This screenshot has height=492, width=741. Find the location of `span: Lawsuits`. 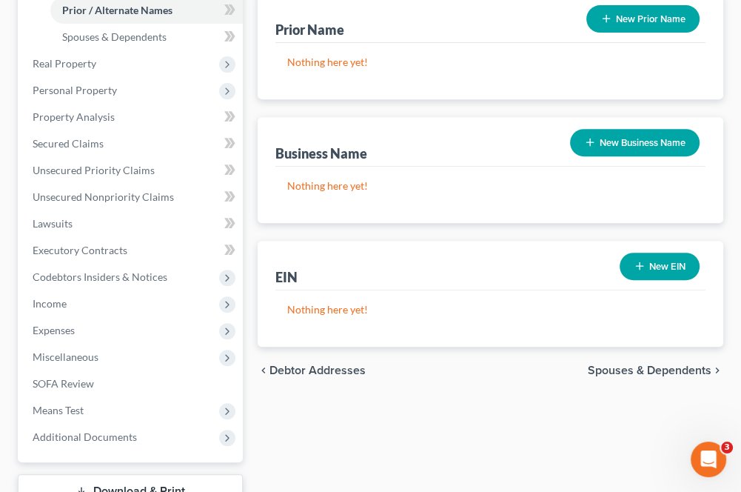

span: Lawsuits is located at coordinates (53, 223).